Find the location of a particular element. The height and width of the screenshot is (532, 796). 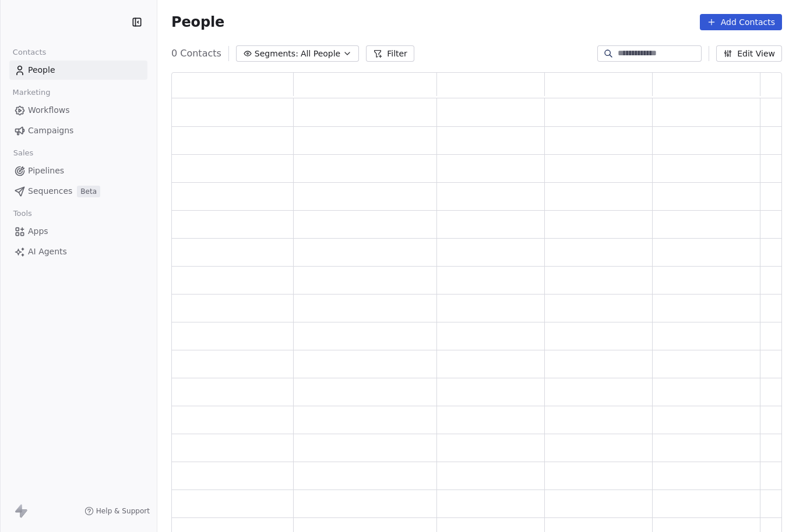

a: Help & Support is located at coordinates (117, 511).